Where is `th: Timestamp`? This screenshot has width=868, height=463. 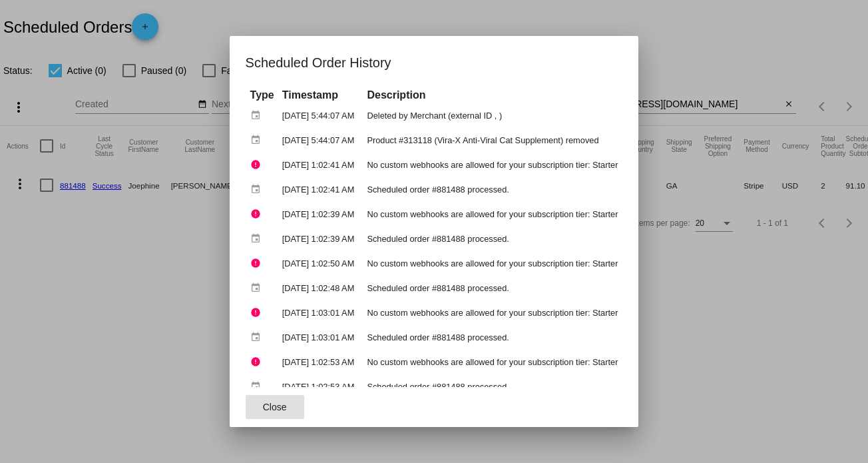
th: Timestamp is located at coordinates (321, 96).